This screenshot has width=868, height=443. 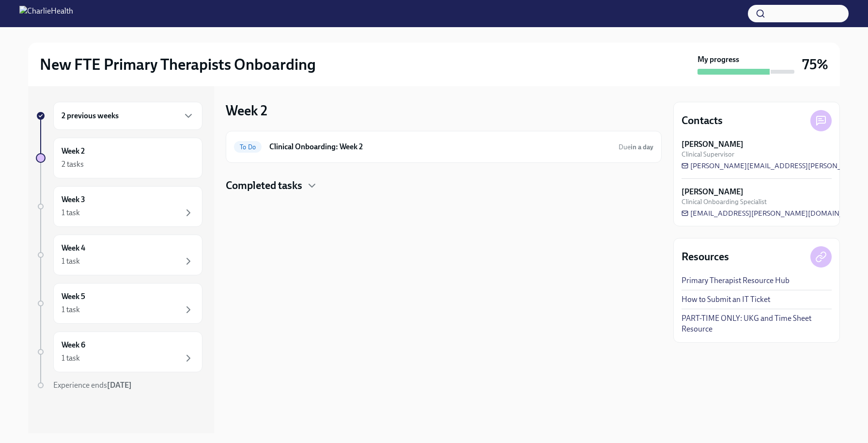 What do you see at coordinates (246, 111) in the screenshot?
I see `h3: Week 2` at bounding box center [246, 111].